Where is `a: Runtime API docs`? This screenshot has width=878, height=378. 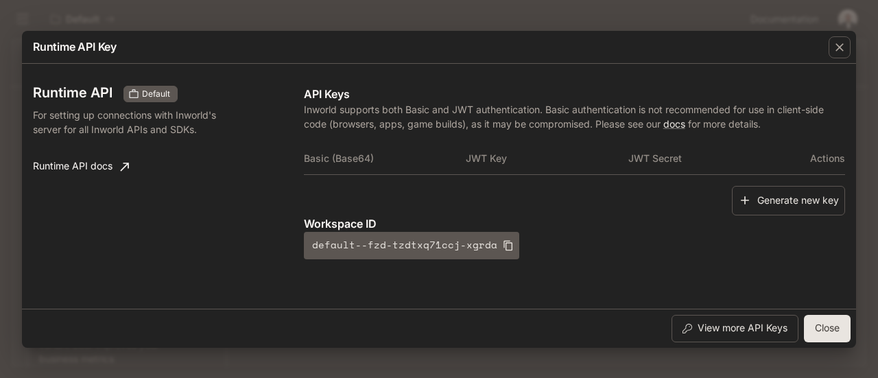
a: Runtime API docs is located at coordinates (81, 167).